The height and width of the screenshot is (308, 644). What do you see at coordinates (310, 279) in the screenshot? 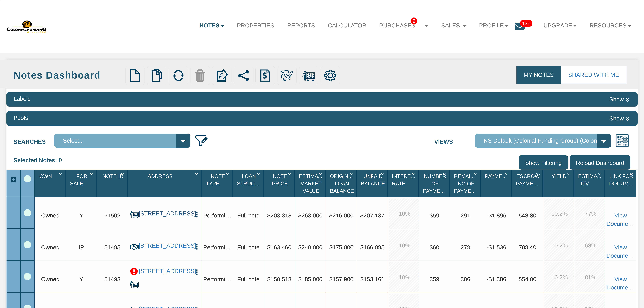
I see `span: $185,000` at bounding box center [310, 279].